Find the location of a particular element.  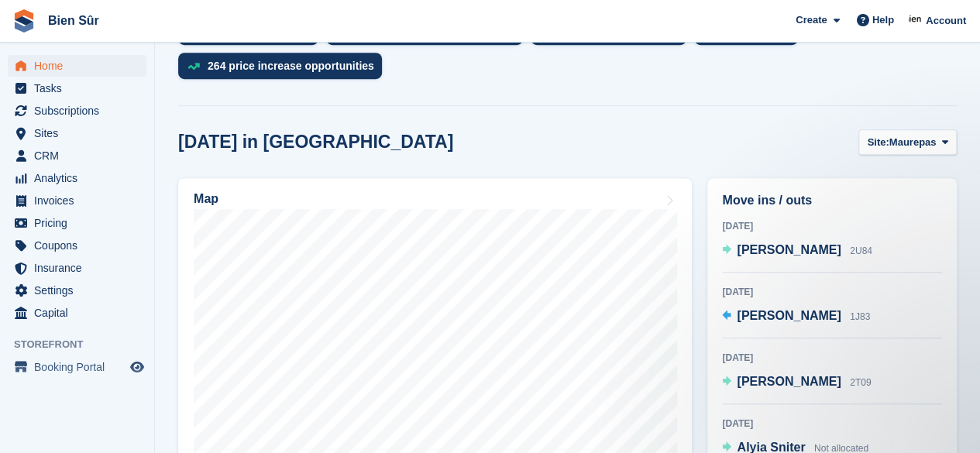

span: Insurance is located at coordinates (81, 268).